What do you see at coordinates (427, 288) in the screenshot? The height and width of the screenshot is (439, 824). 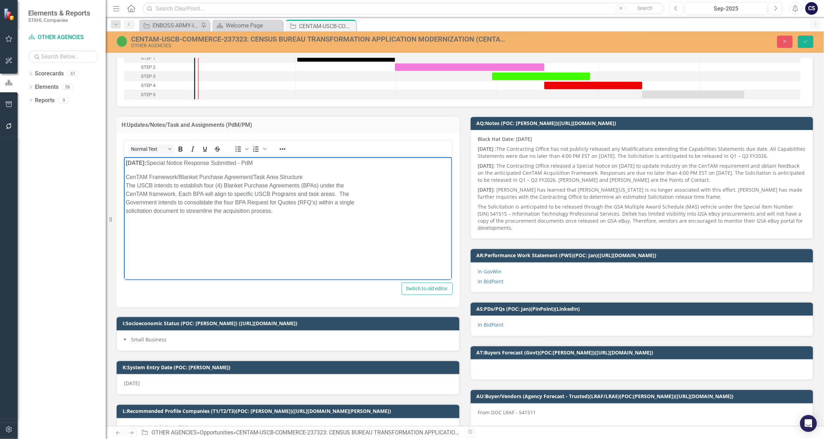 I see `button: Switch to old editor` at bounding box center [427, 288].